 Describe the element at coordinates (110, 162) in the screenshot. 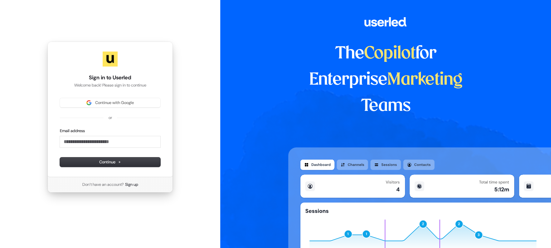

I see `button: Continue` at that location.